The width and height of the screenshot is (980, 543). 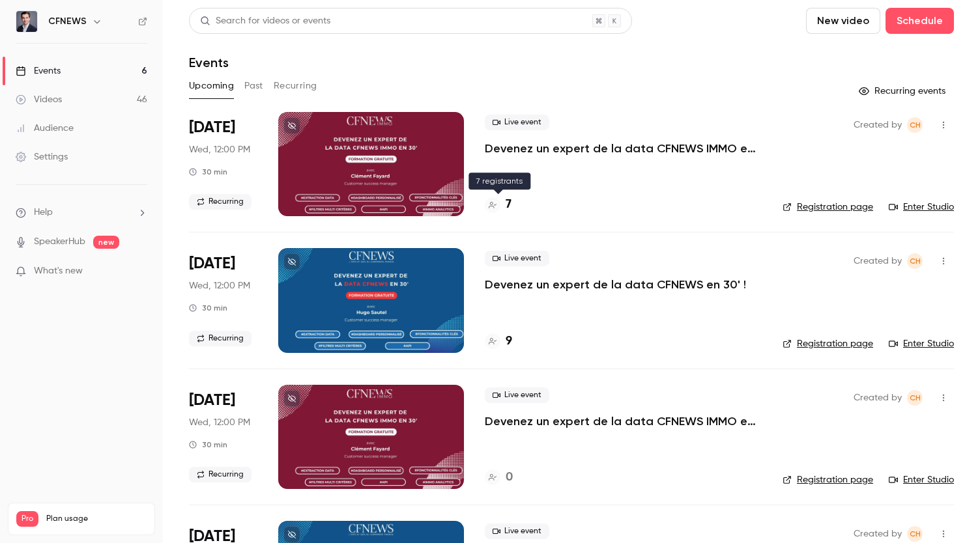 What do you see at coordinates (106, 242) in the screenshot?
I see `span: new` at bounding box center [106, 242].